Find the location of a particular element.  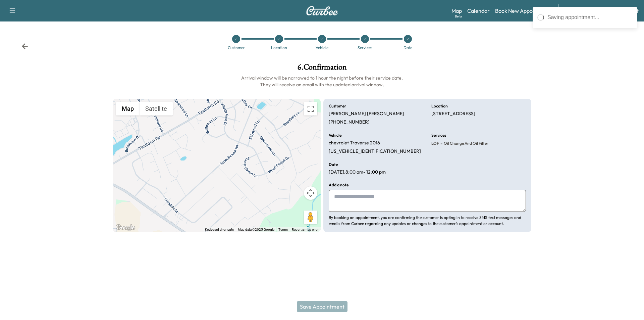

h6: Vehicle is located at coordinates (335, 135).